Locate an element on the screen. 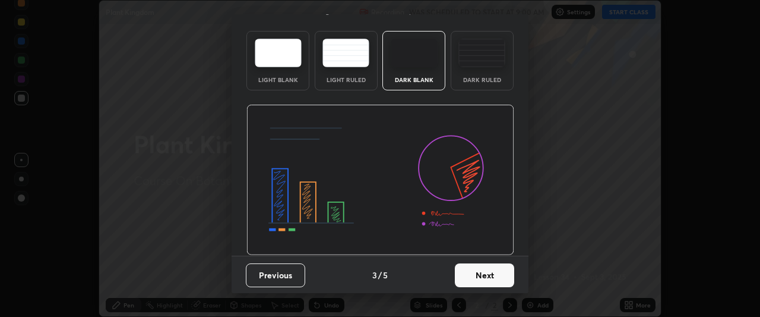  h4: 5 is located at coordinates (385, 274).